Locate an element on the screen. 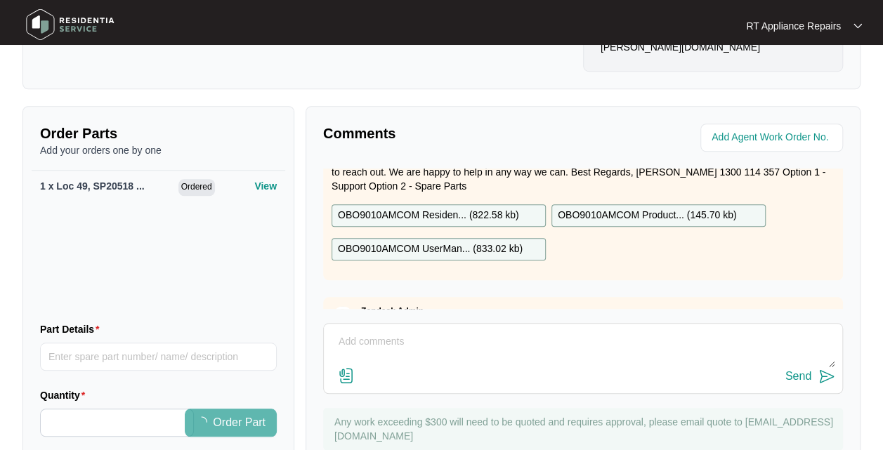 Image resolution: width=883 pixels, height=450 pixels. p: Comments is located at coordinates (448, 134).